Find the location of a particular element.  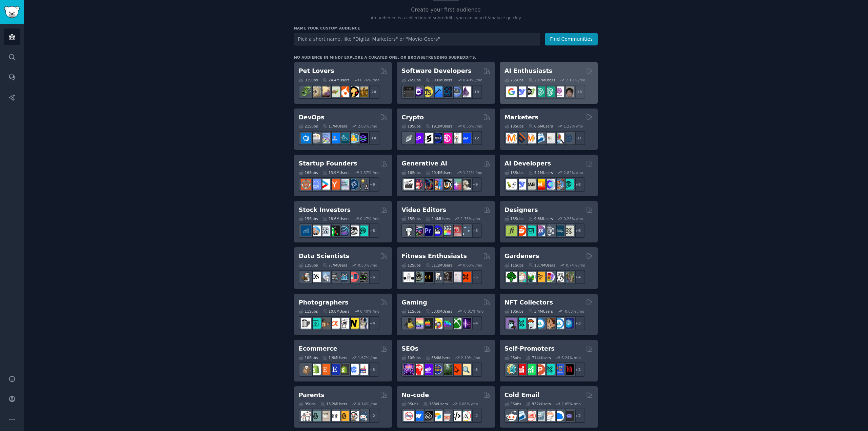

div: 20.7M Users is located at coordinates (541, 80).